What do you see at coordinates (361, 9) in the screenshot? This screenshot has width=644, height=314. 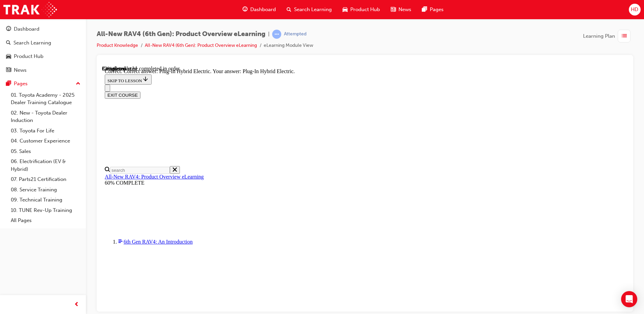 I see `a: car-iconProduct Hub` at bounding box center [361, 9].